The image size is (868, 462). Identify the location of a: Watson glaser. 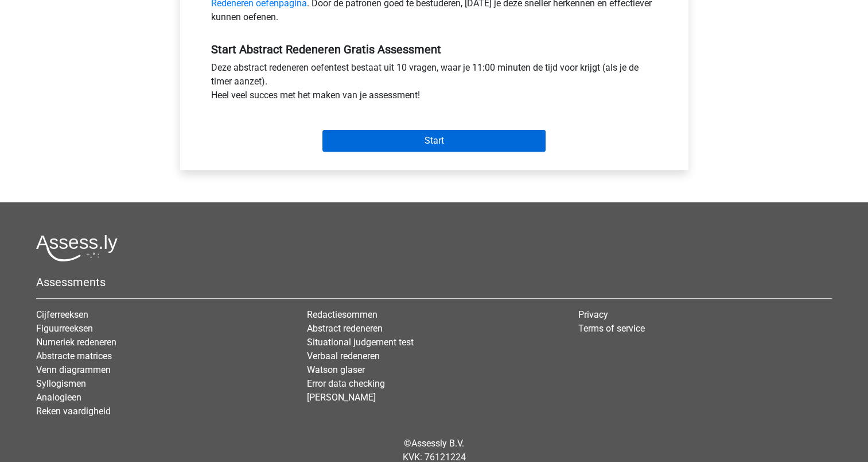
(335, 369).